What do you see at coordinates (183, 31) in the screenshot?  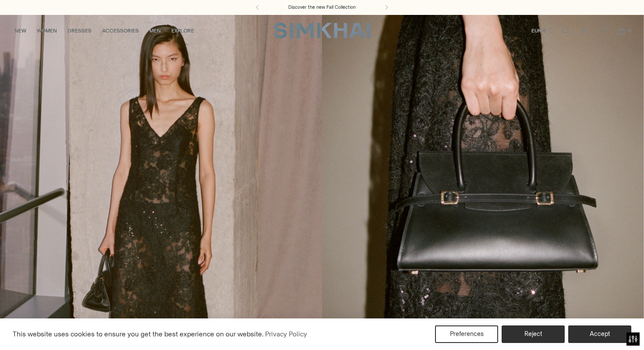 I see `a: EXPLORE` at bounding box center [183, 31].